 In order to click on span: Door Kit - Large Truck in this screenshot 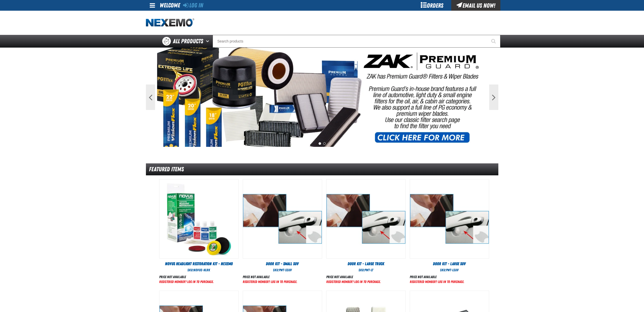, I will do `click(366, 263)`.